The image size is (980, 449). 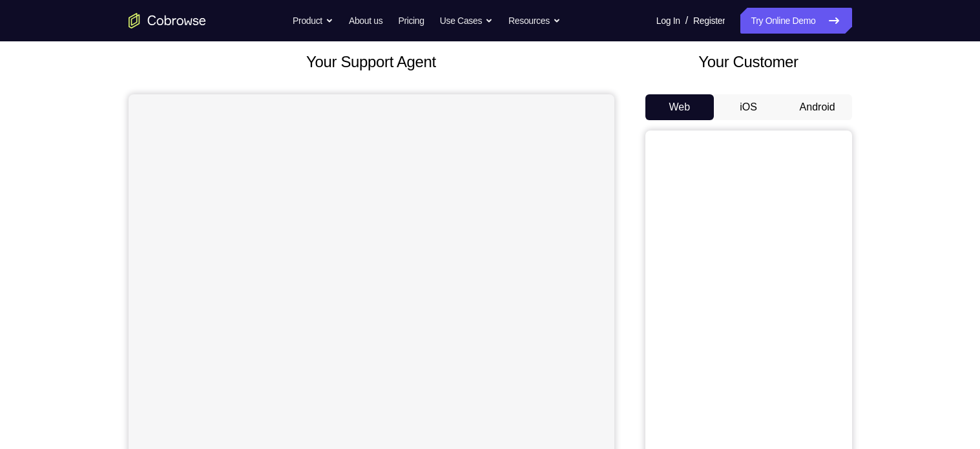 What do you see at coordinates (667, 21) in the screenshot?
I see `a: Log In` at bounding box center [667, 21].